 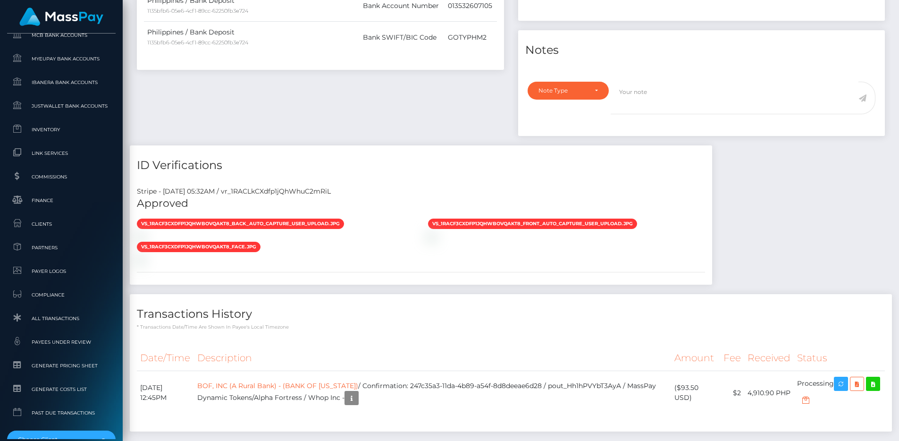 I want to click on td: ($93.50 USD), so click(x=696, y=393).